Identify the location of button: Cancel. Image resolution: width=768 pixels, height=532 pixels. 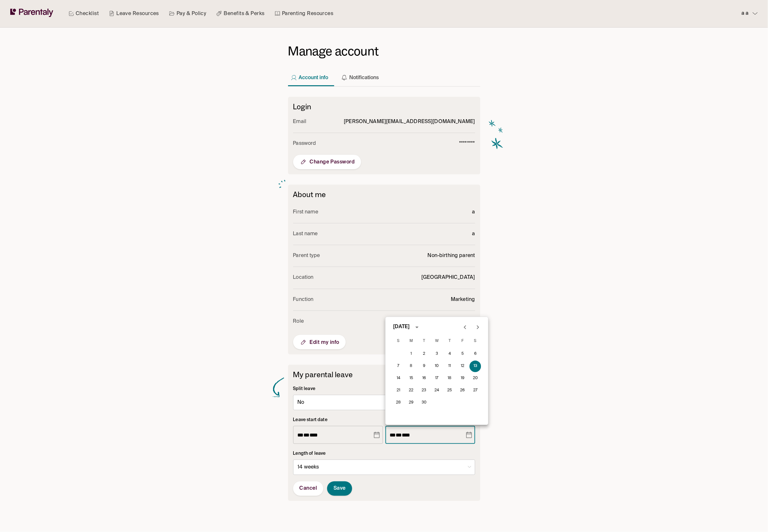
(308, 488).